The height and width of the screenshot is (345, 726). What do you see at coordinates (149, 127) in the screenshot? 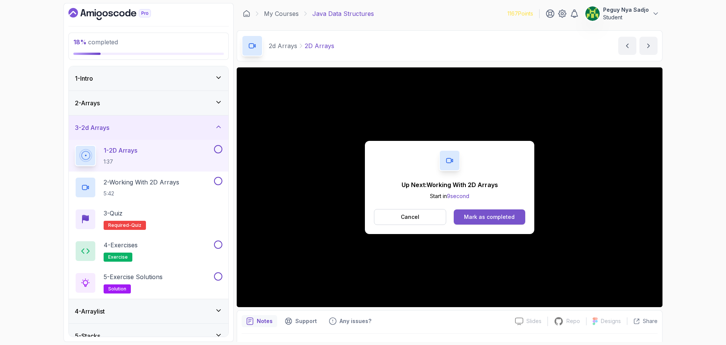
I see `button: 3-2d Arrays` at bounding box center [149, 127].